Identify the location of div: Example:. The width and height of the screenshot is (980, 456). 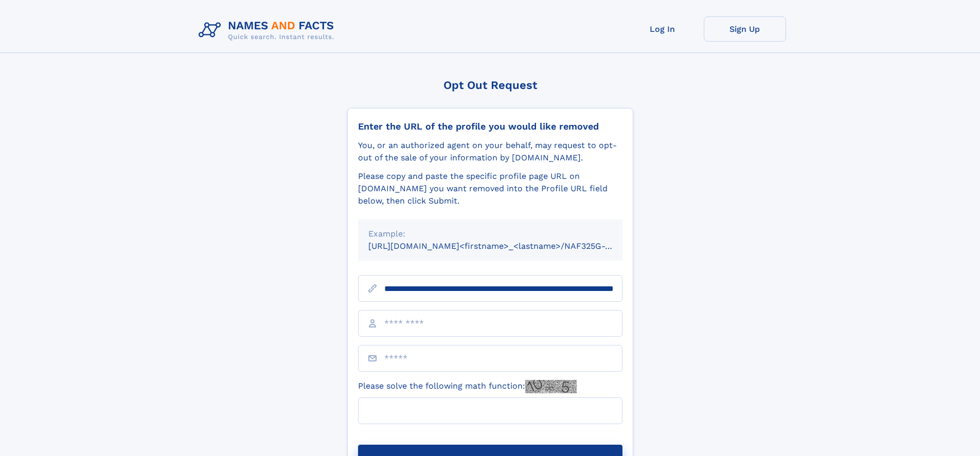
(490, 234).